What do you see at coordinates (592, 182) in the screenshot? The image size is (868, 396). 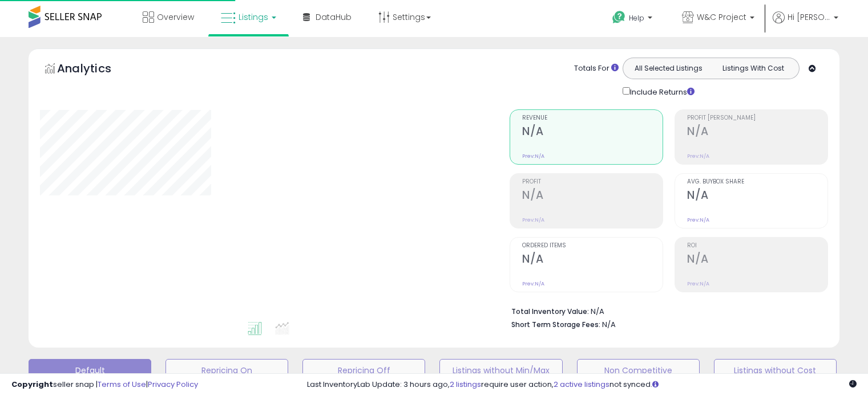 I see `span: Profit` at bounding box center [592, 182].